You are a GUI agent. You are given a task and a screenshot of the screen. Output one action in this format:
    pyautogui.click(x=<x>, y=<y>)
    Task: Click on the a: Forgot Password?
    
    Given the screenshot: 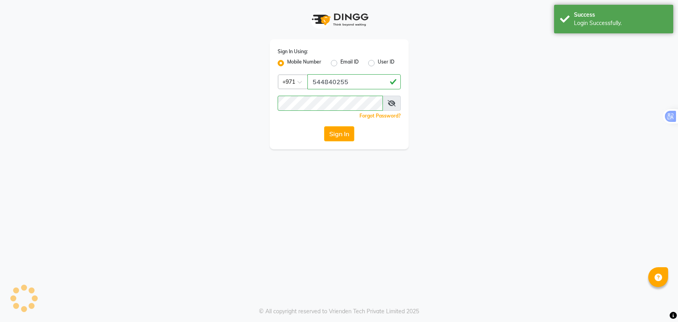 What is the action you would take?
    pyautogui.click(x=380, y=116)
    